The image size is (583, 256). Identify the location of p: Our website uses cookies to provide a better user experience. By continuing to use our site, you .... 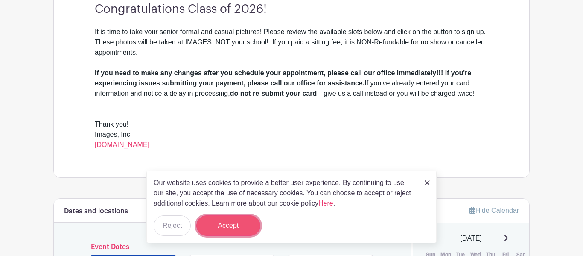
(285, 193).